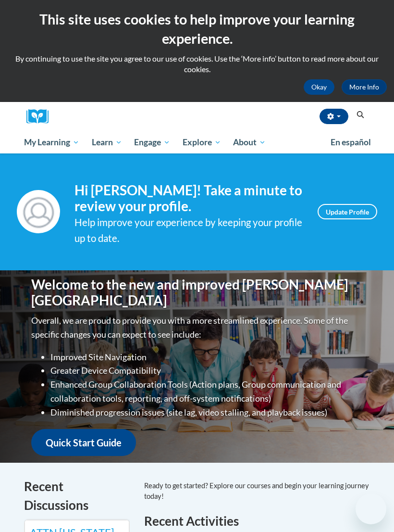 The height and width of the screenshot is (532, 394). Describe the element at coordinates (348, 211) in the screenshot. I see `a: Update Profile` at that location.